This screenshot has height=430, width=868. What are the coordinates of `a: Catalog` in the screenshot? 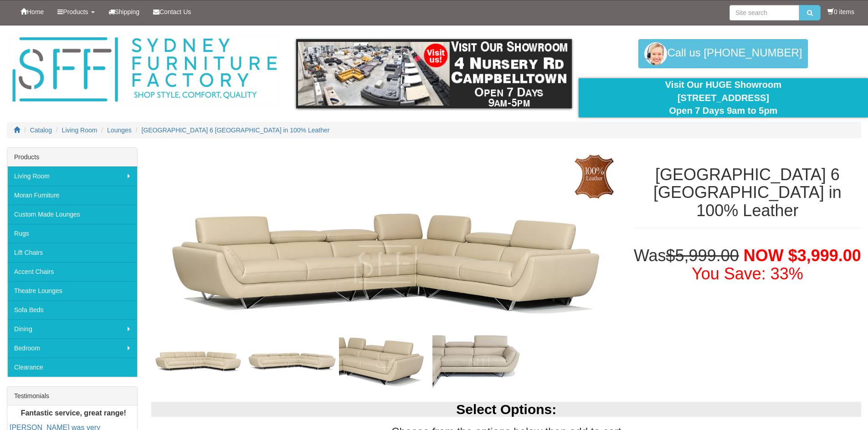 It's located at (41, 130).